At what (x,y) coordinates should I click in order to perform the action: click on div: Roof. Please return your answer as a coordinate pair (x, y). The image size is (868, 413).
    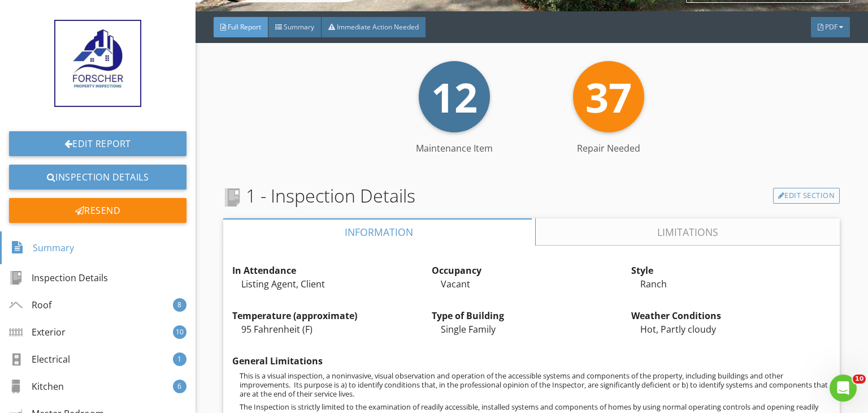
    Looking at the image, I should click on (30, 305).